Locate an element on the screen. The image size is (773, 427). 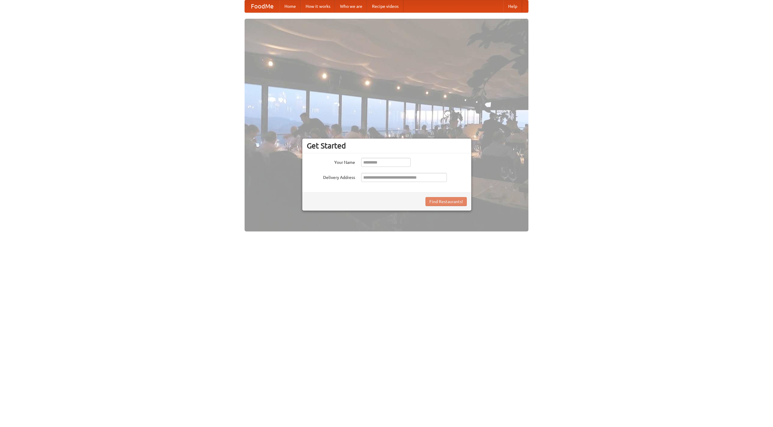
a: Help is located at coordinates (512, 6).